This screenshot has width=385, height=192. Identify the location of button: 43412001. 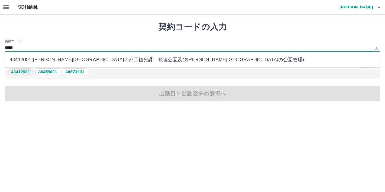
(20, 72).